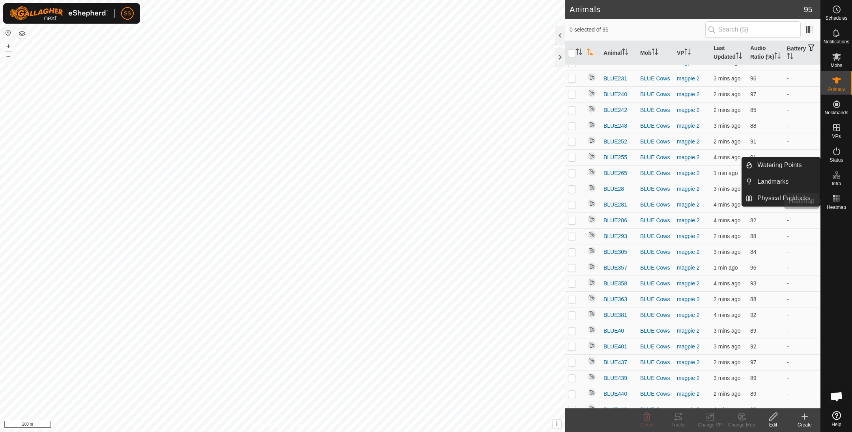 This screenshot has width=852, height=432. I want to click on a: Landmarks, so click(786, 182).